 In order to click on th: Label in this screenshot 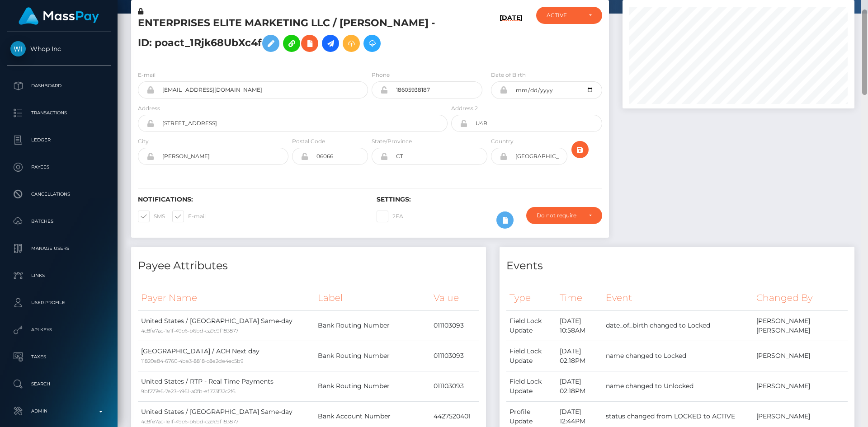, I will do `click(373, 298)`.